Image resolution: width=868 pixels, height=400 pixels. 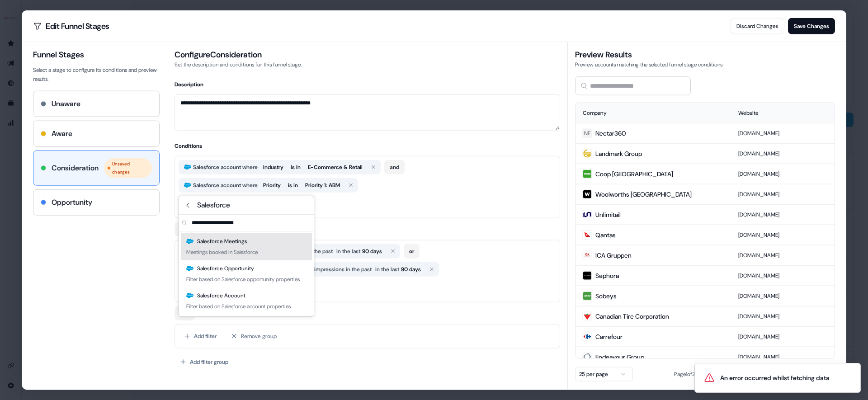 What do you see at coordinates (653, 112) in the screenshot?
I see `div: Company` at bounding box center [653, 112].